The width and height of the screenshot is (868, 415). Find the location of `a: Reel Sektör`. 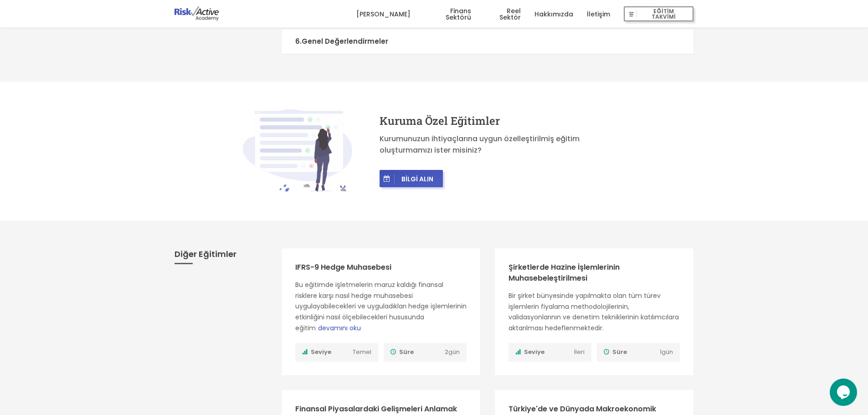

a: Reel Sektör is located at coordinates (503, 14).